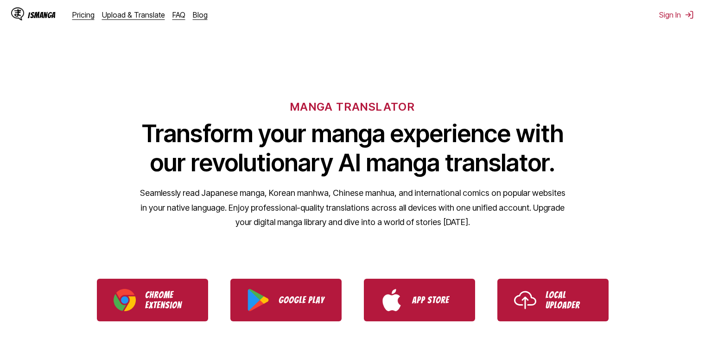 The width and height of the screenshot is (705, 338). What do you see at coordinates (352, 107) in the screenshot?
I see `h6: MANGA TRANSLATOR` at bounding box center [352, 107].